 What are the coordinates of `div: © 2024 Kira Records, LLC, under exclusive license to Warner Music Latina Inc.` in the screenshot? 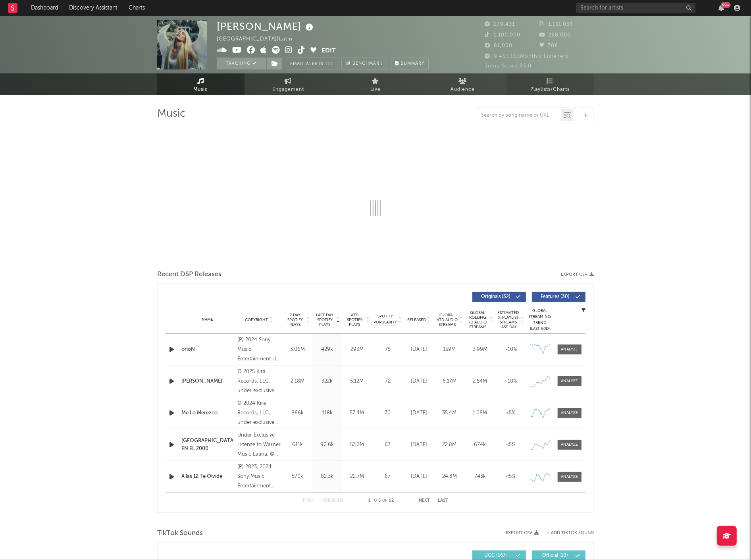 It's located at (259, 413).